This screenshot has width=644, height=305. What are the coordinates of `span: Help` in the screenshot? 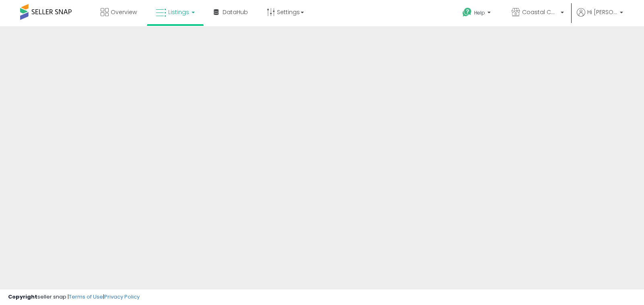 It's located at (479, 12).